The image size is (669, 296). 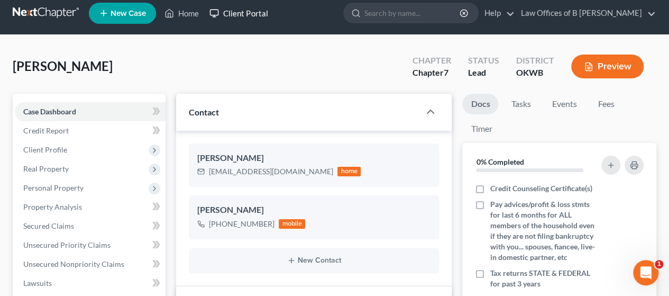 What do you see at coordinates (292, 224) in the screenshot?
I see `div: mobile` at bounding box center [292, 224].